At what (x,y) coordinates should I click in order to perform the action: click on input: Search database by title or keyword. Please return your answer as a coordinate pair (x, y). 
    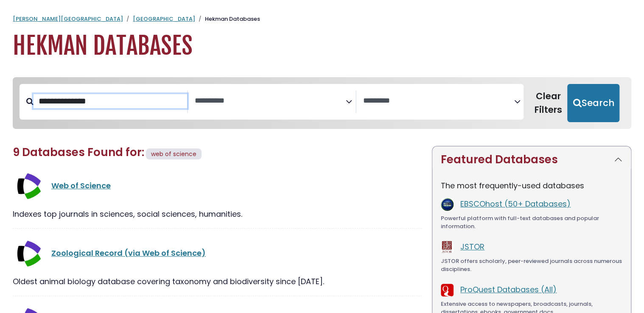
    Looking at the image, I should click on (110, 101).